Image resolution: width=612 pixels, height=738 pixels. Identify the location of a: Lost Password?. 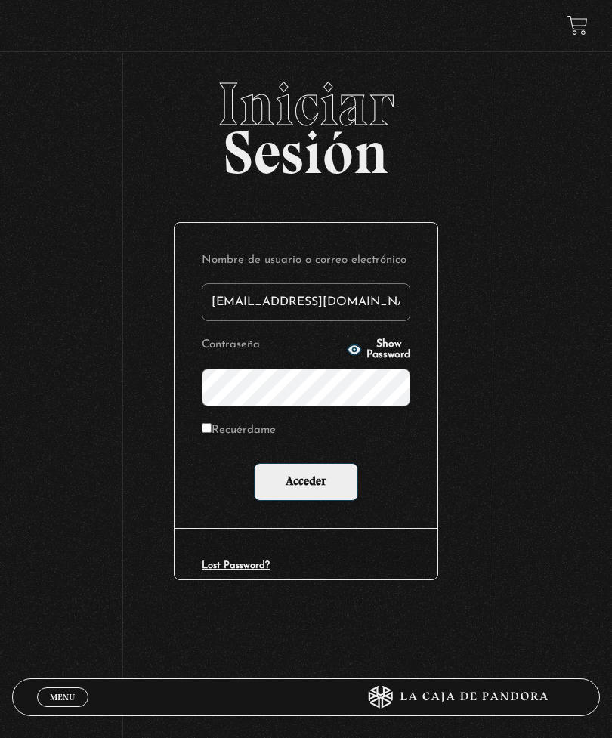
(236, 565).